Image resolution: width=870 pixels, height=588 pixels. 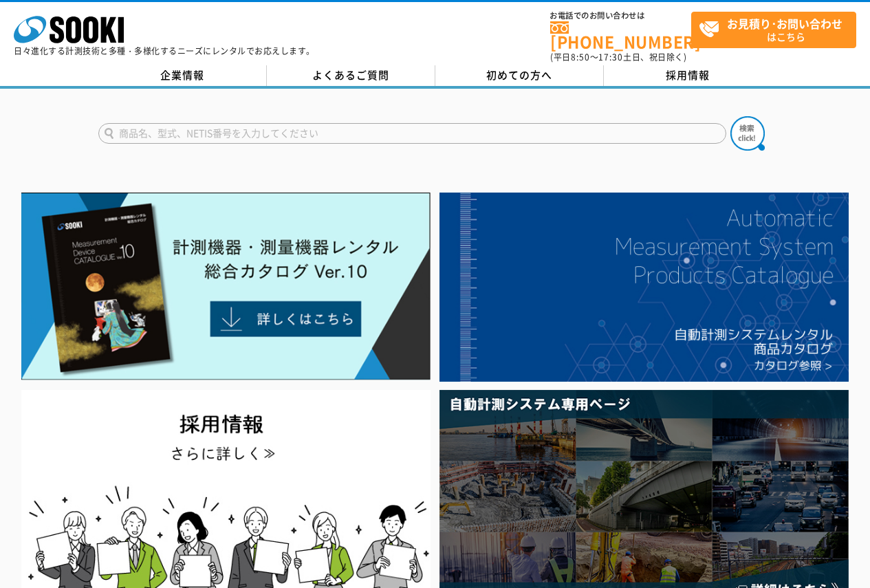 I want to click on a: お見積り･お問い合わせはこちら, so click(x=773, y=29).